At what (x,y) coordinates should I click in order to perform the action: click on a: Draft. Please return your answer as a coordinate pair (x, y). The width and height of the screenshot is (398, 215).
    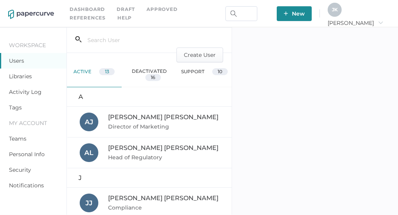
    Looking at the image, I should click on (126, 9).